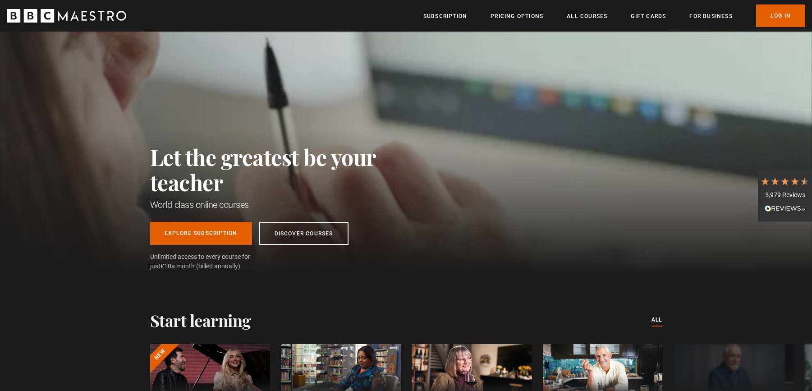 This screenshot has width=812, height=391. I want to click on h2: Start learning, so click(201, 320).